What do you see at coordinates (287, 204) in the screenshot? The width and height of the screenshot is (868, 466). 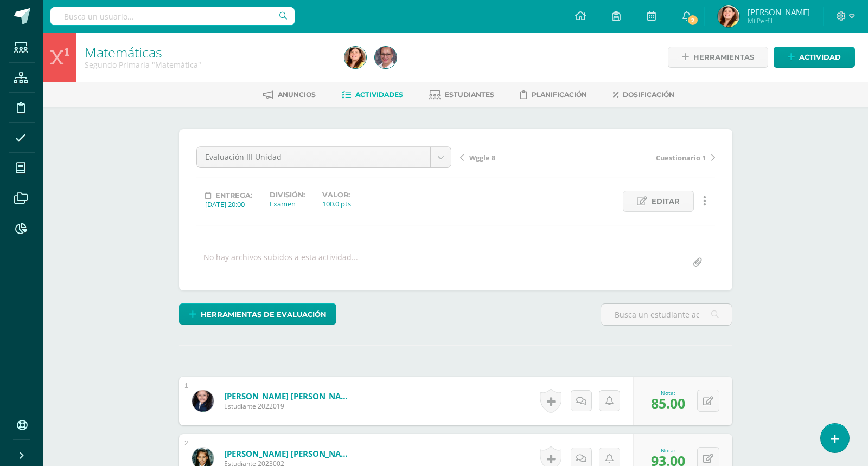 I see `div: Examen` at bounding box center [287, 204].